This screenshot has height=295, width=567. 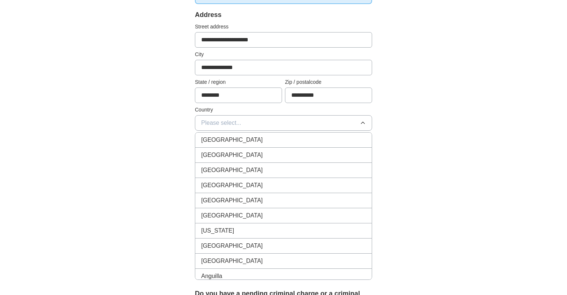 What do you see at coordinates (284, 54) in the screenshot?
I see `label: City` at bounding box center [284, 54].